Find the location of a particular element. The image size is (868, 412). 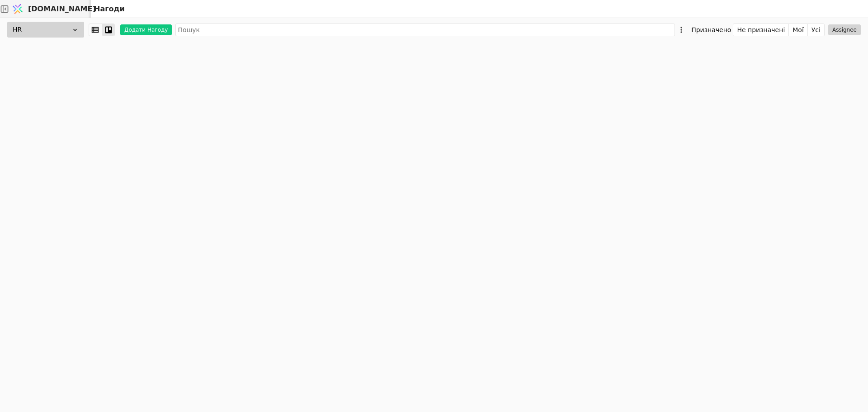

button: Мої is located at coordinates (799, 30).